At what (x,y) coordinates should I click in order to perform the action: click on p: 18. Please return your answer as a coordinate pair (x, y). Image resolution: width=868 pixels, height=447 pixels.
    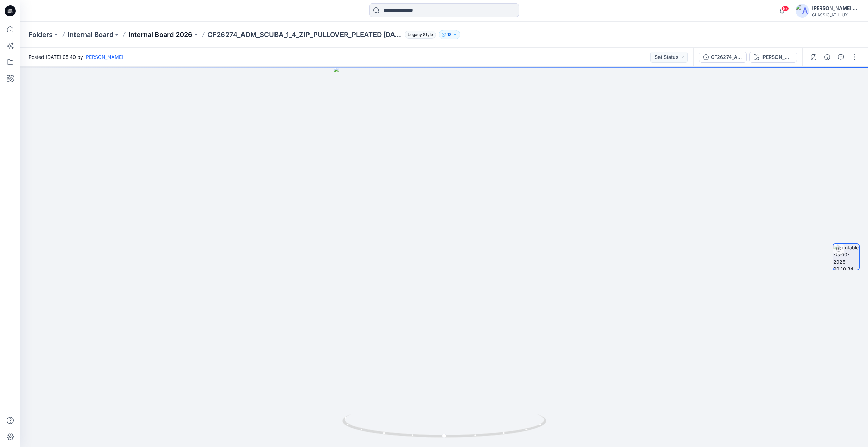
    Looking at the image, I should click on (449, 35).